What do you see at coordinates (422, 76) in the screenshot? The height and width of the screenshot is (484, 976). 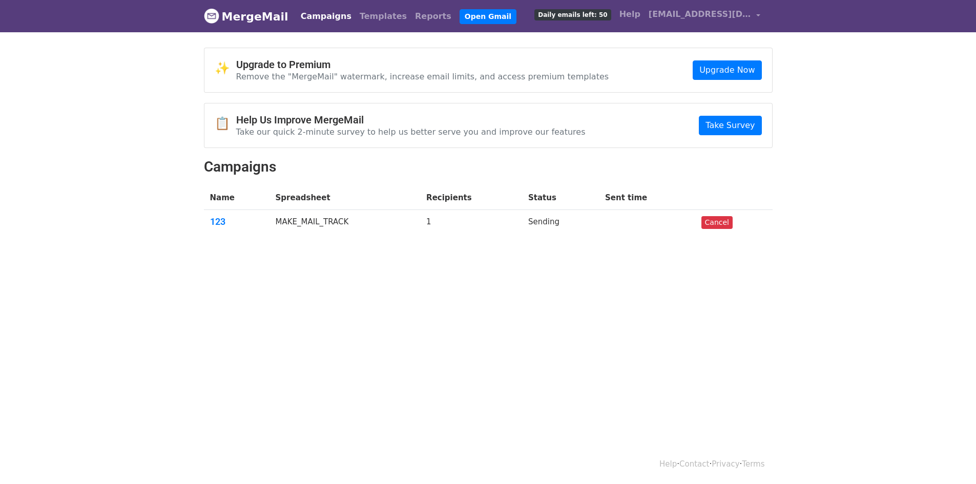 I see `p: Remove the "MergeMail" watermark, increase email limits, and access premium templates` at bounding box center [422, 76].